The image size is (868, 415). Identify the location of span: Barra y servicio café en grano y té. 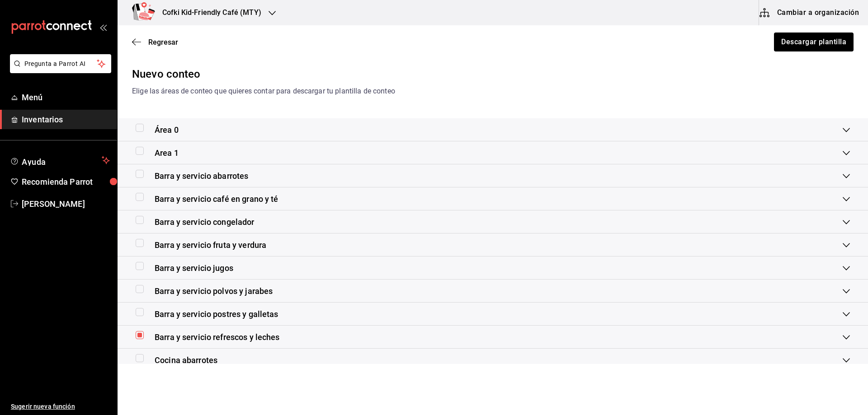
(217, 198).